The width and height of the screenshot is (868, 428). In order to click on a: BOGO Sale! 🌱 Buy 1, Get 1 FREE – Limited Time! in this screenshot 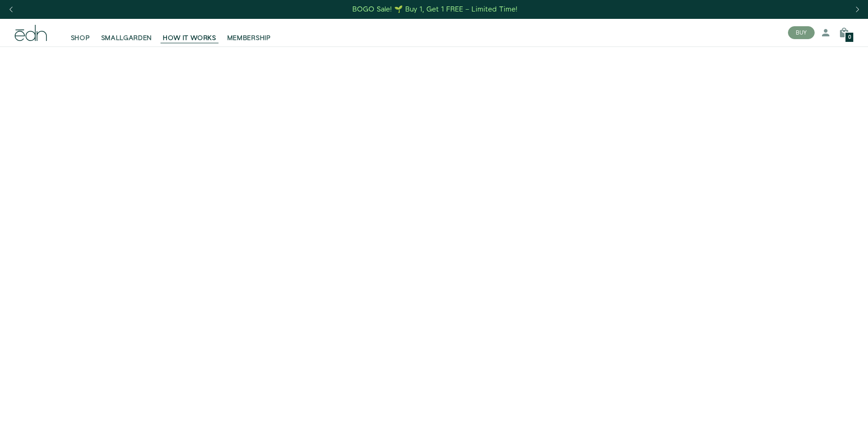, I will do `click(435, 9)`.